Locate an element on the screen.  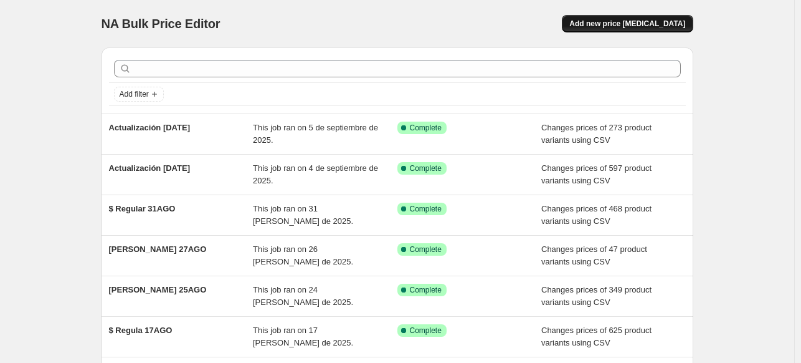
span: Changes prices of 468 product variants using CSV is located at coordinates (596, 214).